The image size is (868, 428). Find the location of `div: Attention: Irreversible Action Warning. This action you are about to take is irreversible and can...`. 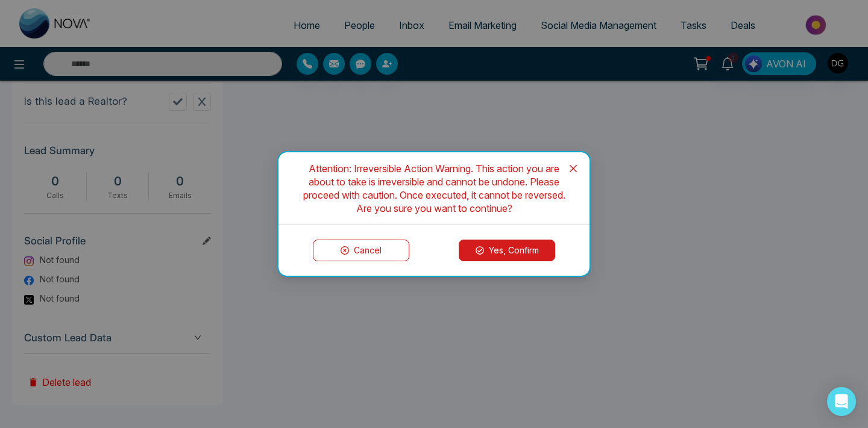

div: Attention: Irreversible Action Warning. This action you are about to take is irreversible and can... is located at coordinates (434, 188).